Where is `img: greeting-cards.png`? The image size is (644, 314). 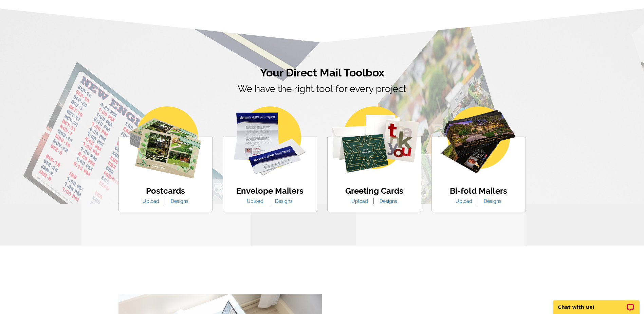 img: greeting-cards.png is located at coordinates (374, 140).